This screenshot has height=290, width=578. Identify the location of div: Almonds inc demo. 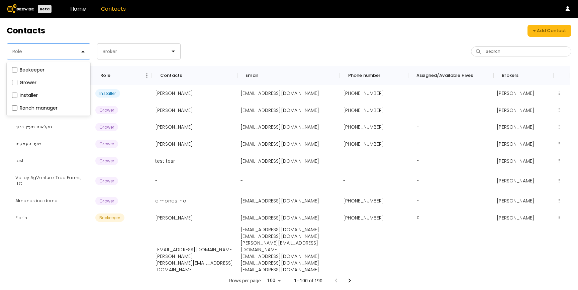
(36, 201).